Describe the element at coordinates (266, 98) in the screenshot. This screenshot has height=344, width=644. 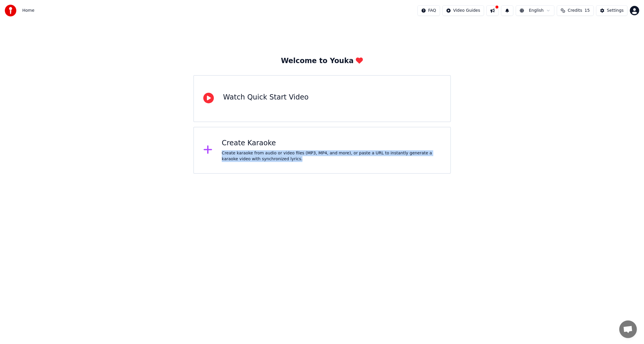
I see `div: Watch Quick Start Video` at that location.